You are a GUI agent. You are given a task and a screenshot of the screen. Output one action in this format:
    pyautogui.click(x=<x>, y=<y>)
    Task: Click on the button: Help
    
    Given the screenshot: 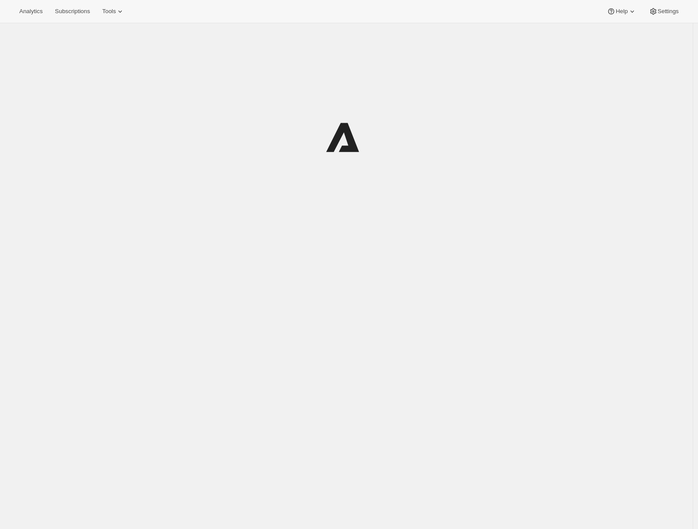 What is the action you would take?
    pyautogui.click(x=621, y=11)
    